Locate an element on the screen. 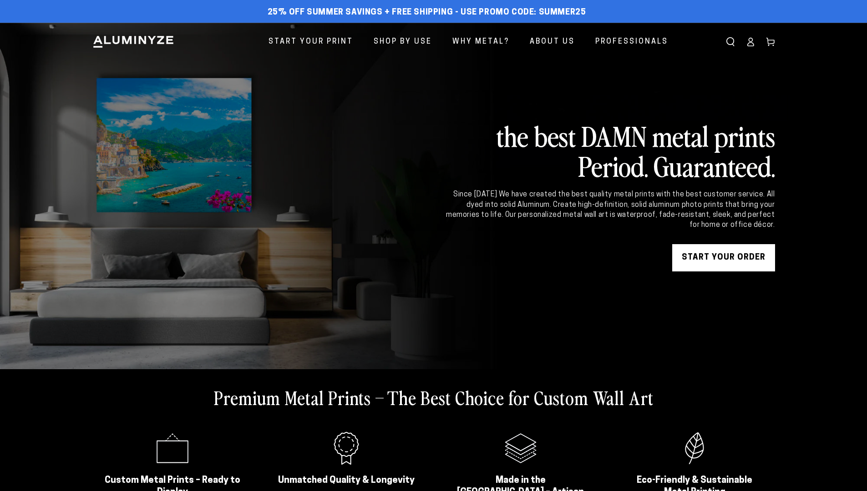  img: Aluminyze is located at coordinates (133, 42).